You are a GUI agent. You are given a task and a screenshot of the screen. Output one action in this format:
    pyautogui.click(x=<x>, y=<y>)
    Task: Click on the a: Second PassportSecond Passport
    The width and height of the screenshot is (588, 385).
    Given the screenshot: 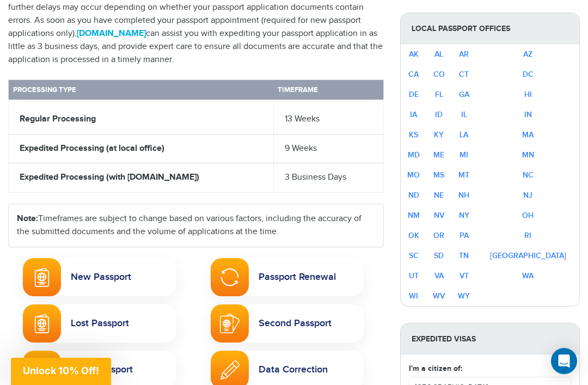 What is the action you would take?
    pyautogui.click(x=287, y=323)
    